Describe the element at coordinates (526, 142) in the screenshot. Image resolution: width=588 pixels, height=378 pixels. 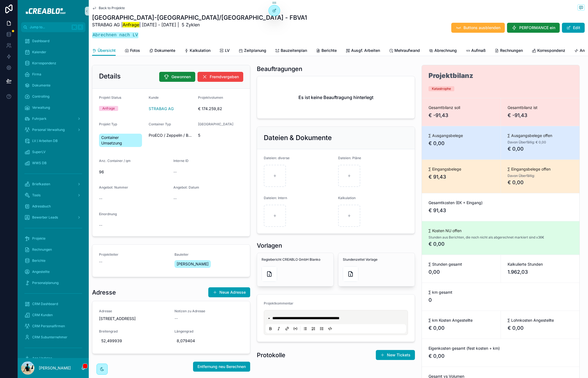
I see `span: Davon Überfällig: € 0,00` at that location.